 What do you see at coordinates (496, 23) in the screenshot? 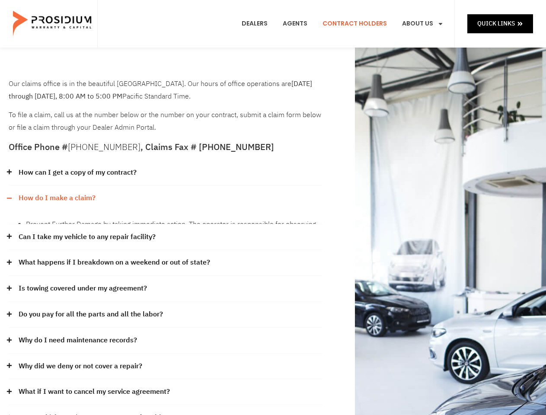
I see `span: Quick Links` at bounding box center [496, 23].